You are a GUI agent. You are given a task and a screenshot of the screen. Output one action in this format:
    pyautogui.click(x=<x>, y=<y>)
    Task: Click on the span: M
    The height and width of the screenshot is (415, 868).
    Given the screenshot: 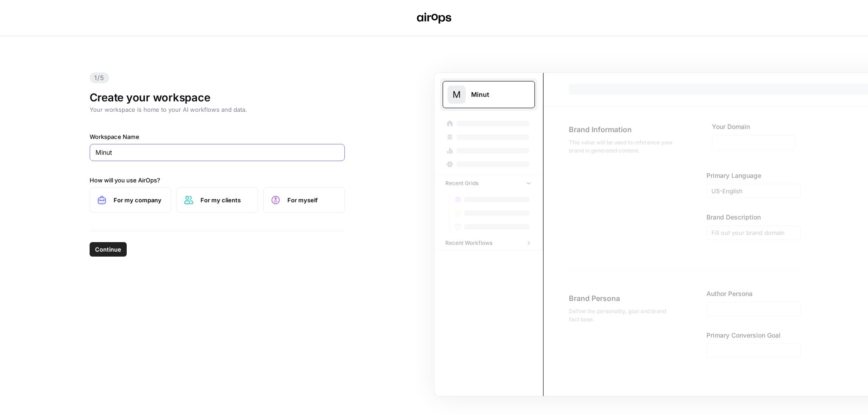 What is the action you would take?
    pyautogui.click(x=457, y=94)
    